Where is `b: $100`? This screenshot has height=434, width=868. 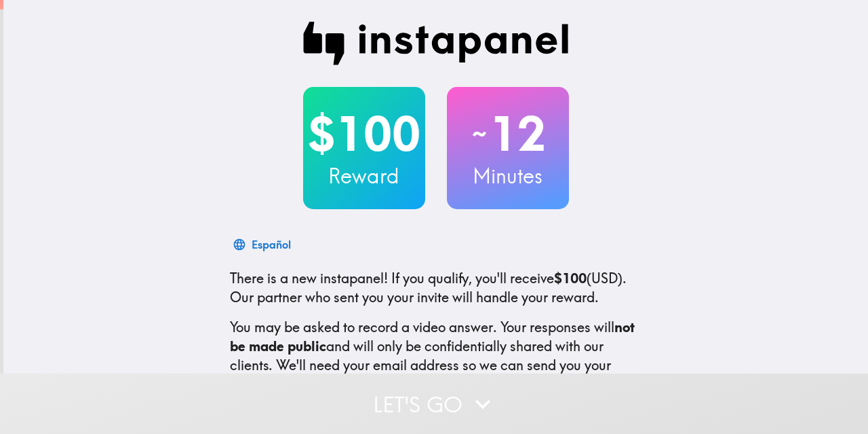
b: $100 is located at coordinates (571, 278).